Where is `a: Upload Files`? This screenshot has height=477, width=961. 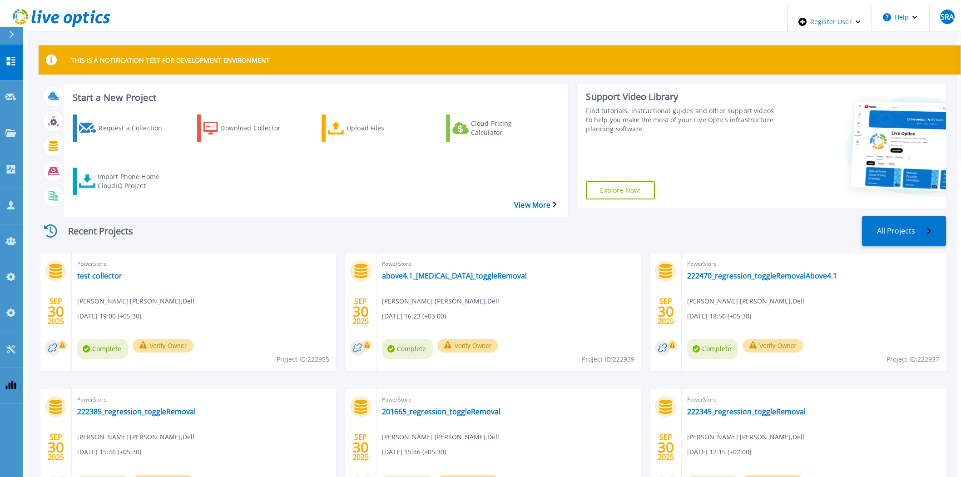 a: Upload Files is located at coordinates (376, 128).